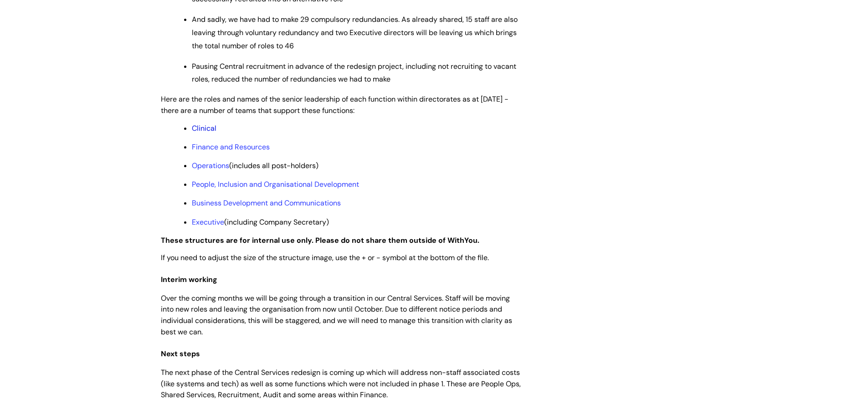 Image resolution: width=868 pixels, height=415 pixels. Describe the element at coordinates (208, 222) in the screenshot. I see `a: Executive` at that location.